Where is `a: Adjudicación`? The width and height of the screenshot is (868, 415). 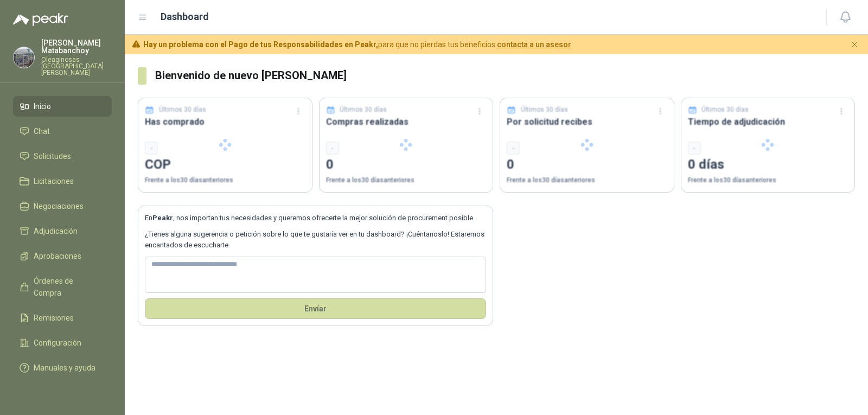 a: Adjudicación is located at coordinates (62, 231).